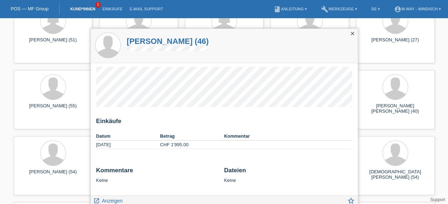  Describe the element at coordinates (97, 201) in the screenshot. I see `i: launch` at that location.